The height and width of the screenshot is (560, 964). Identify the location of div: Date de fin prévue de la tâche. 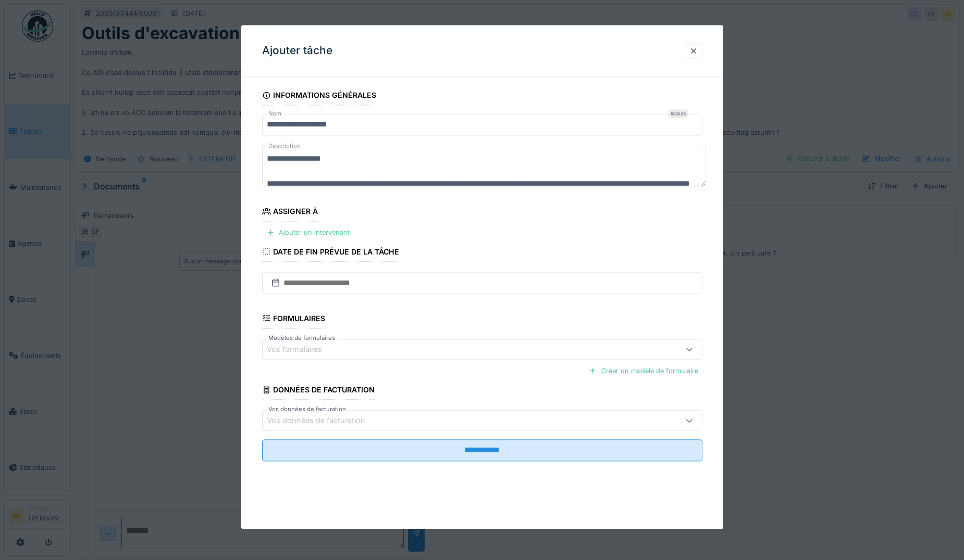
(331, 253).